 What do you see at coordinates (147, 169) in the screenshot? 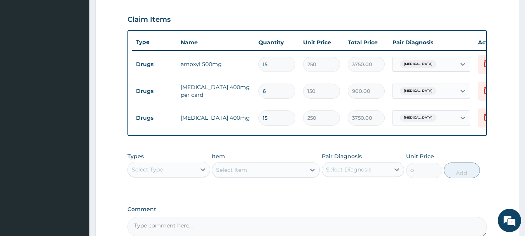
I see `div: Select Type` at bounding box center [147, 169].